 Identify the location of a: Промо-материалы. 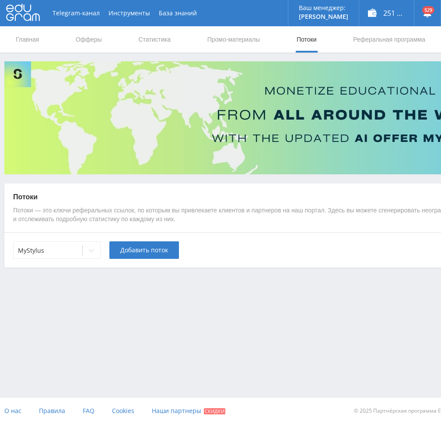
(234, 39).